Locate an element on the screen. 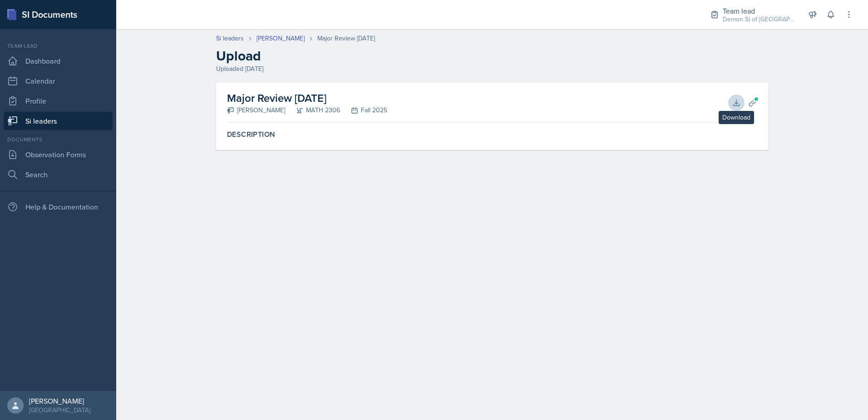  a: Calendar is located at coordinates (58, 81).